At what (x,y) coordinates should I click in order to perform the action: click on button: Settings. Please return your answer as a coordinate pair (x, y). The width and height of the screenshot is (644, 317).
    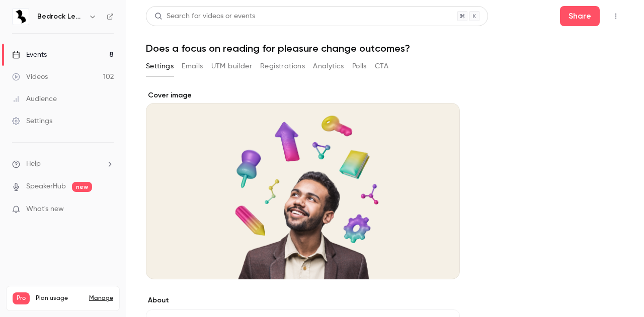
    Looking at the image, I should click on (160, 66).